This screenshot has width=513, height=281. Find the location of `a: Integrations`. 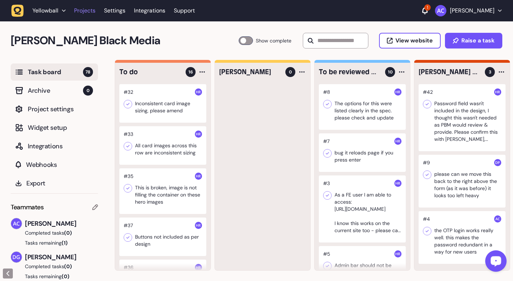

a: Integrations is located at coordinates (150, 11).